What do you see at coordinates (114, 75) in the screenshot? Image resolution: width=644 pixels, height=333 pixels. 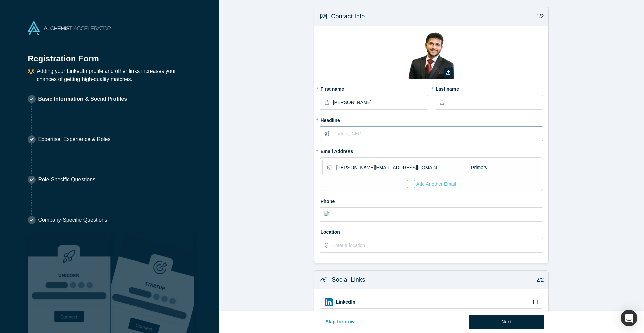 I see `p: Adding your LinkedIn profile and other links increases your chances of getting high-quality matches.` at bounding box center [114, 75].